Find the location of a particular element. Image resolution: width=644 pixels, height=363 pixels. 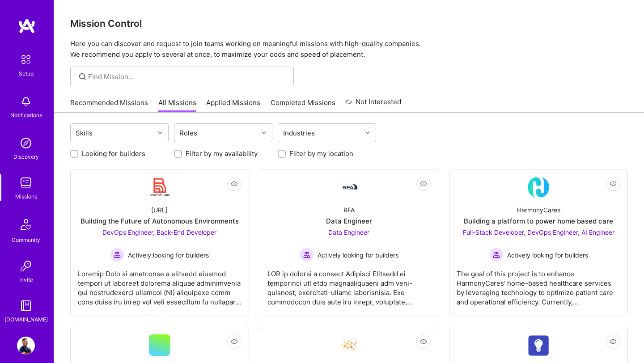

a: Company LogoHarmonyCaresBuilding a platform to power home based careFull-Stack Developer, DevOps ... is located at coordinates (538, 242).